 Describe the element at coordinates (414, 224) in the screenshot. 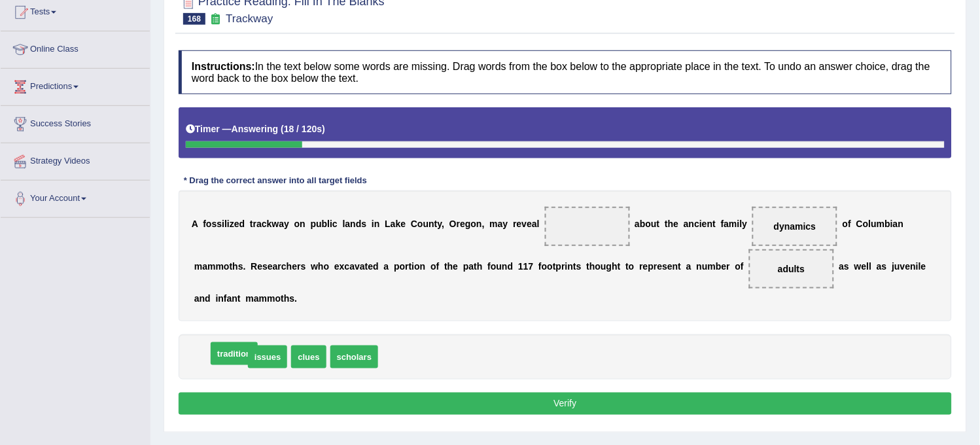

I see `b: C` at that location.